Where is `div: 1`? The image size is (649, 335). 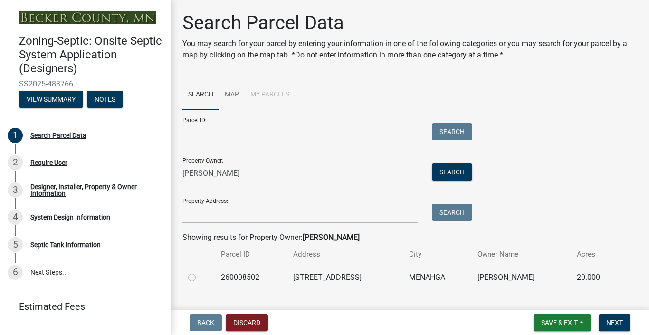
div: 1 is located at coordinates (15, 135).